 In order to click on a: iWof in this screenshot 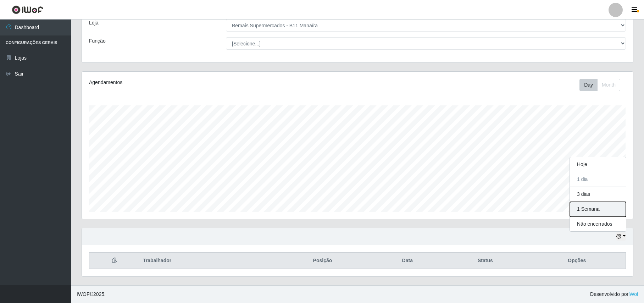, I will do `click(633, 294)`.